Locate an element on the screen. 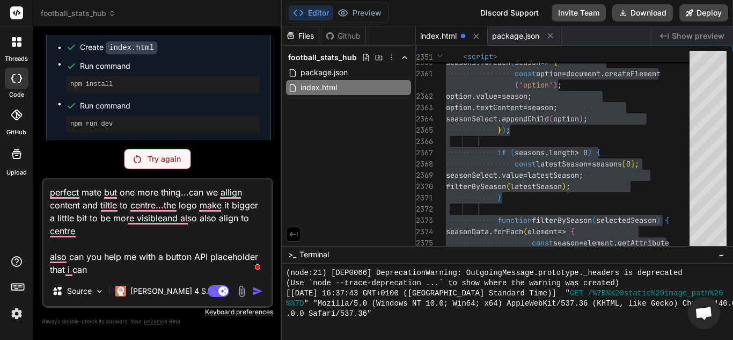  div: Discord Support is located at coordinates (509, 13).